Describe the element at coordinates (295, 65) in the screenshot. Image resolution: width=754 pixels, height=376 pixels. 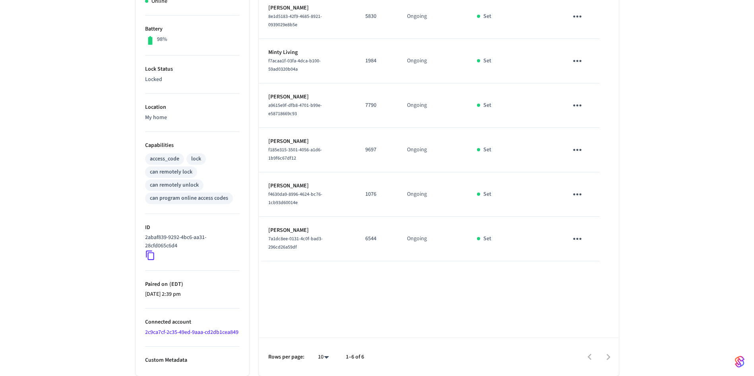
I see `span: f7acaa1f-03fa-4dca-b100-59ad0320b04a` at that location.